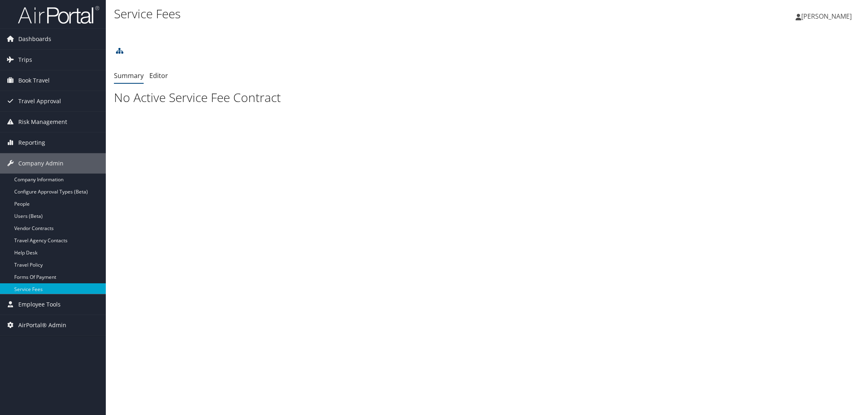 The height and width of the screenshot is (415, 868). What do you see at coordinates (25, 60) in the screenshot?
I see `span: Trips` at bounding box center [25, 60].